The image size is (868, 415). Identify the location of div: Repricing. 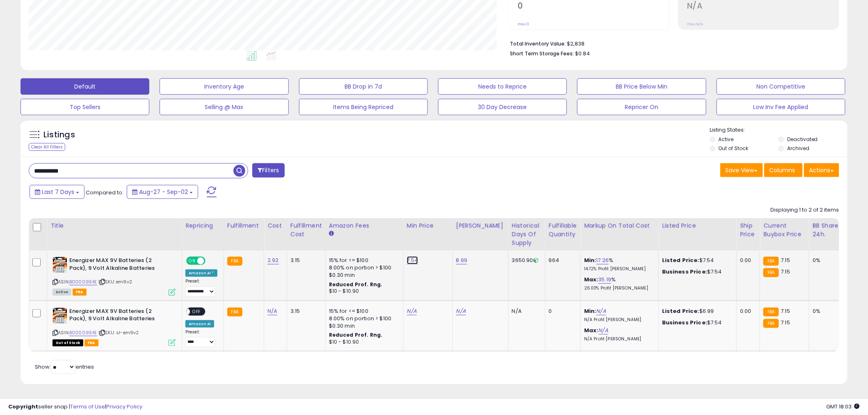
(203, 226).